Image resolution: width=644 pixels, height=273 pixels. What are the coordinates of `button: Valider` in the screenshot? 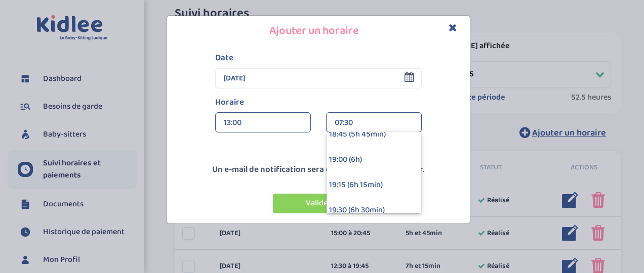 It's located at (319, 204).